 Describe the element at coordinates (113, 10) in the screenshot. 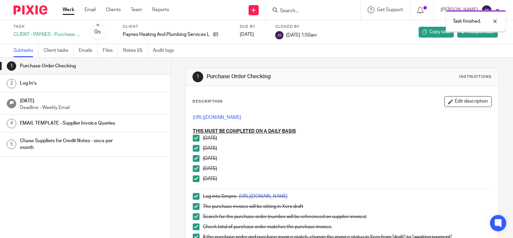

I see `a: Clients` at that location.